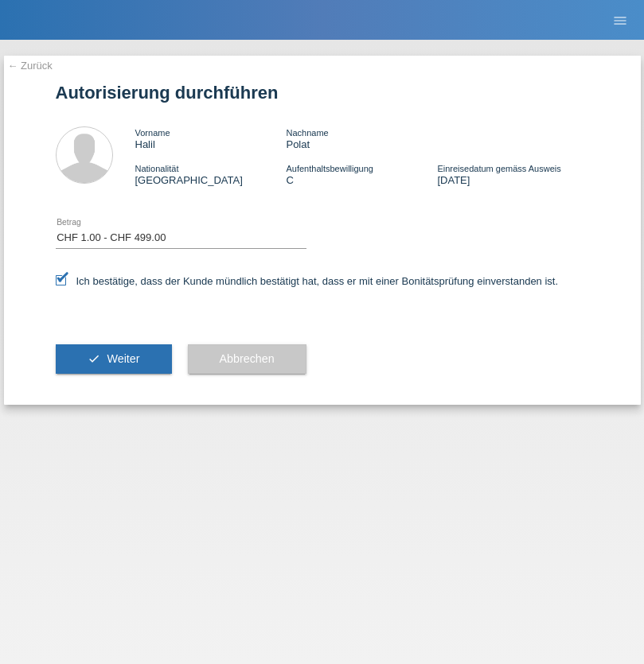 The image size is (644, 664). Describe the element at coordinates (328, 168) in the screenshot. I see `span: Aufenthaltsbewilligung` at that location.